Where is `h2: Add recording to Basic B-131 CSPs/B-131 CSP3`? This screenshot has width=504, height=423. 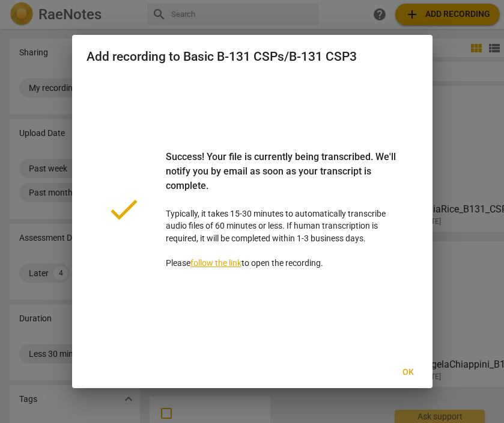
h2: Add recording to Basic B-131 CSPs/B-131 CSP3 is located at coordinates (253, 57).